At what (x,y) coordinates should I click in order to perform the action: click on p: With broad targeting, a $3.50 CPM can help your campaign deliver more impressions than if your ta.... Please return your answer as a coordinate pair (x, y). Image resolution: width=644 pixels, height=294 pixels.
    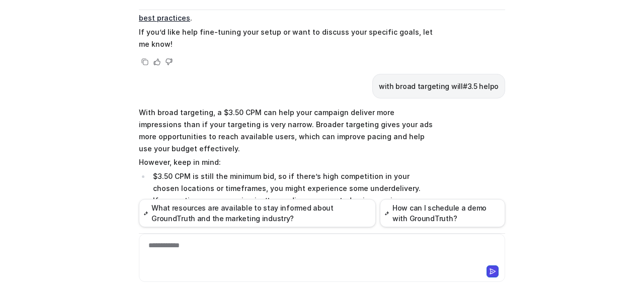
    Looking at the image, I should click on (286, 131).